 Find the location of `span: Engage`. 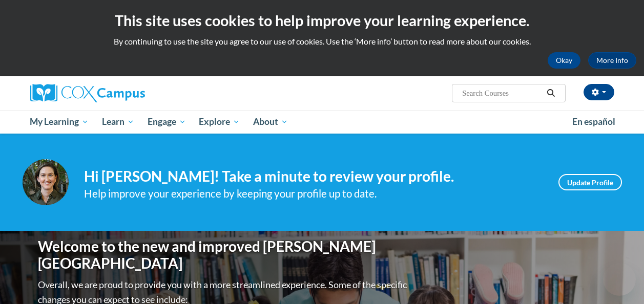

span: Engage is located at coordinates (166, 122).